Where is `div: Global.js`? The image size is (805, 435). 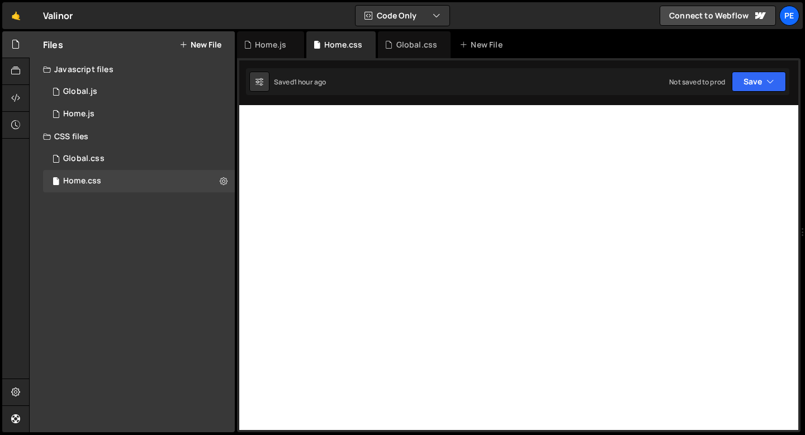
div: Global.js is located at coordinates (80, 92).